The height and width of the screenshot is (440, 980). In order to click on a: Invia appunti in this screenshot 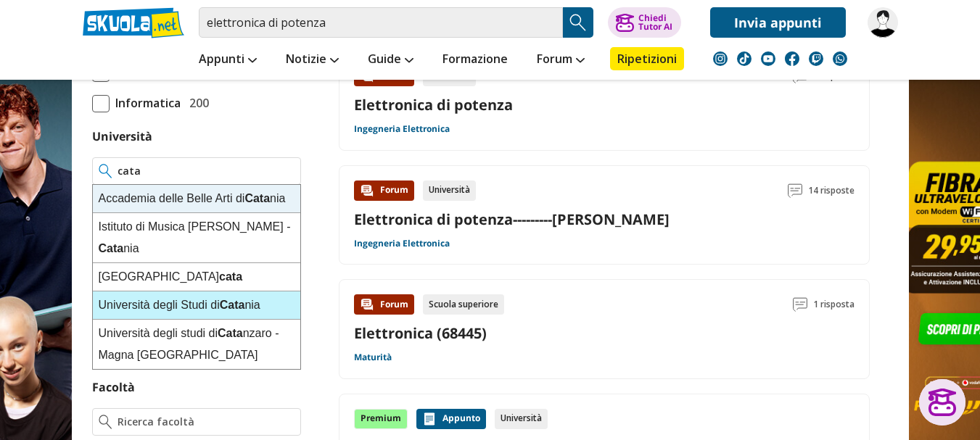, I will do `click(778, 23)`.